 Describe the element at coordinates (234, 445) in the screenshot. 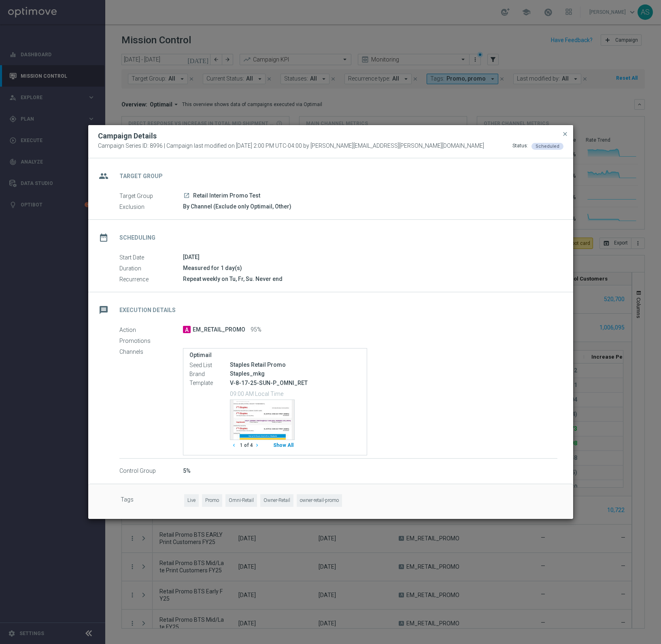

I see `i: chevron_left` at that location.